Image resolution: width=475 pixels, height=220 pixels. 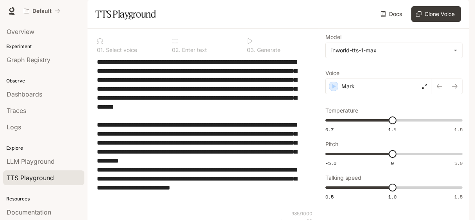 What do you see at coordinates (125, 14) in the screenshot?
I see `h1: TTS Playground` at bounding box center [125, 14].